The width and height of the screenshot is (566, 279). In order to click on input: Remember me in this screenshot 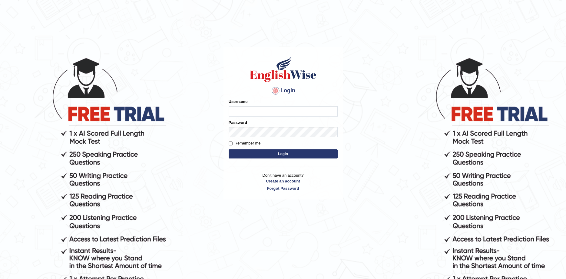, I will do `click(231, 143)`.